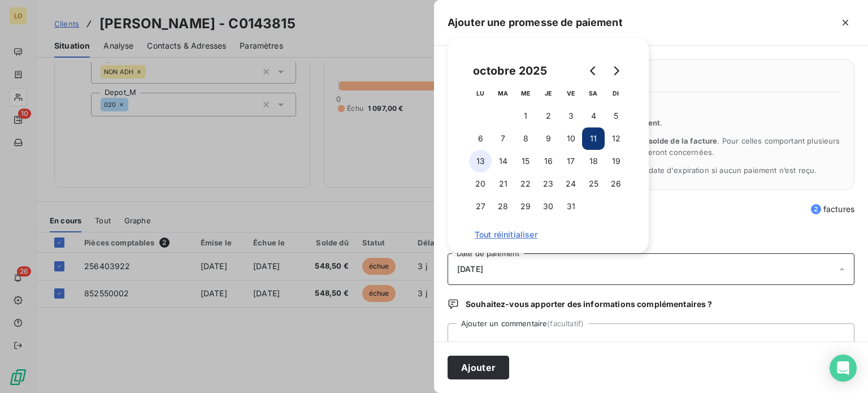 Image resolution: width=868 pixels, height=393 pixels. I want to click on th: mercredi, so click(526, 93).